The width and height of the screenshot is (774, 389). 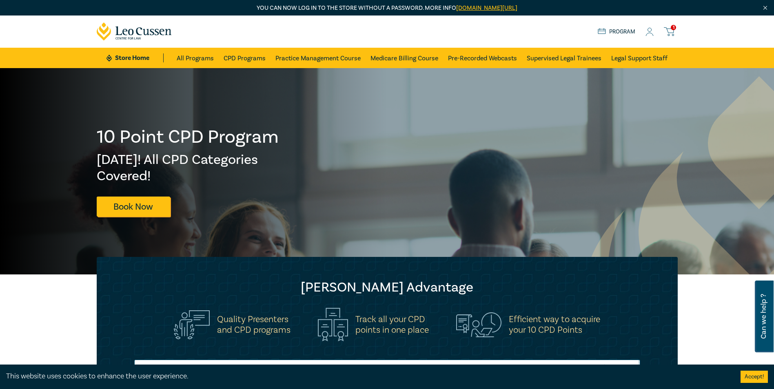 What do you see at coordinates (764, 317) in the screenshot?
I see `span: Can we help ?` at bounding box center [764, 317].